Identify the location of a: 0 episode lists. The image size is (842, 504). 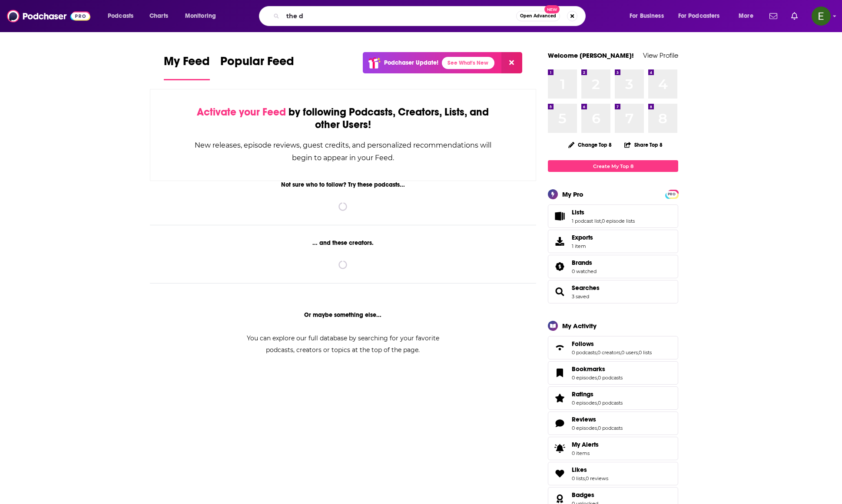
(618, 221).